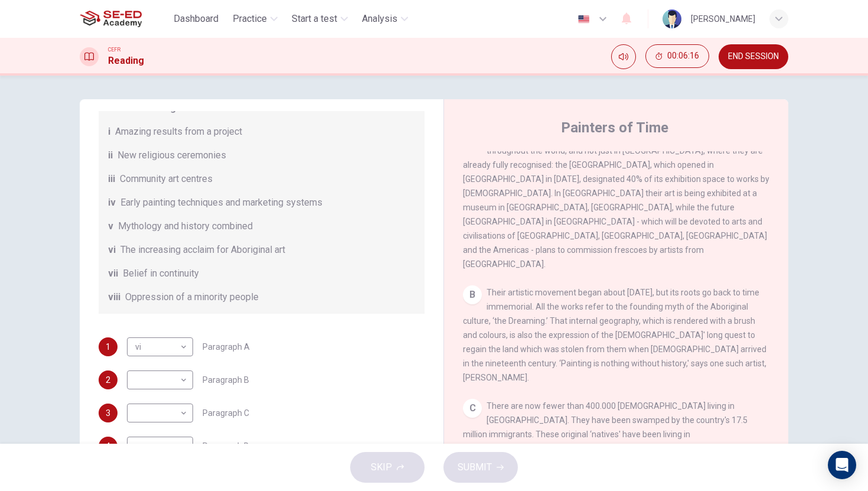  What do you see at coordinates (108, 347) in the screenshot?
I see `span: 1` at bounding box center [108, 347].